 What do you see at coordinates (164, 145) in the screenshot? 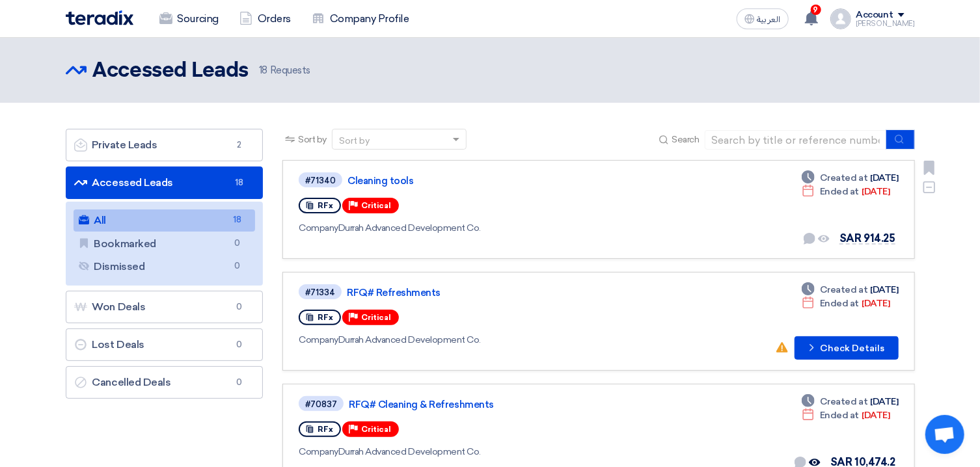
I see `a: Private Leads2` at bounding box center [164, 145].